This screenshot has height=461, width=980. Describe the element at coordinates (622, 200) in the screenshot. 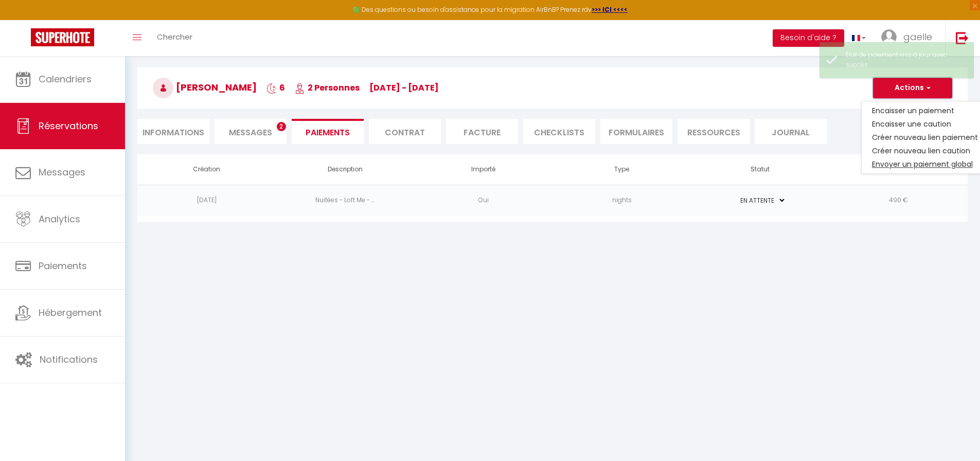

I see `td: nights` at that location.